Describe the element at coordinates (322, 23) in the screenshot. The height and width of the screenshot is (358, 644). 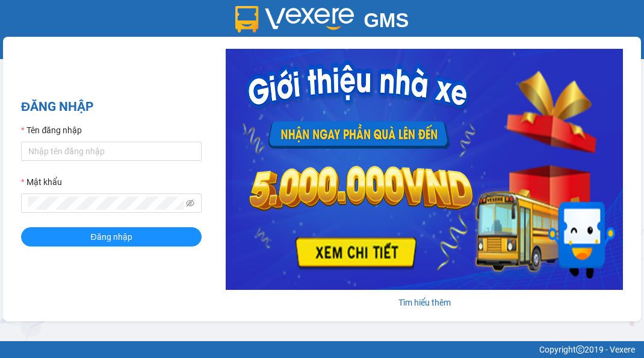
I see `a: GMS` at that location.